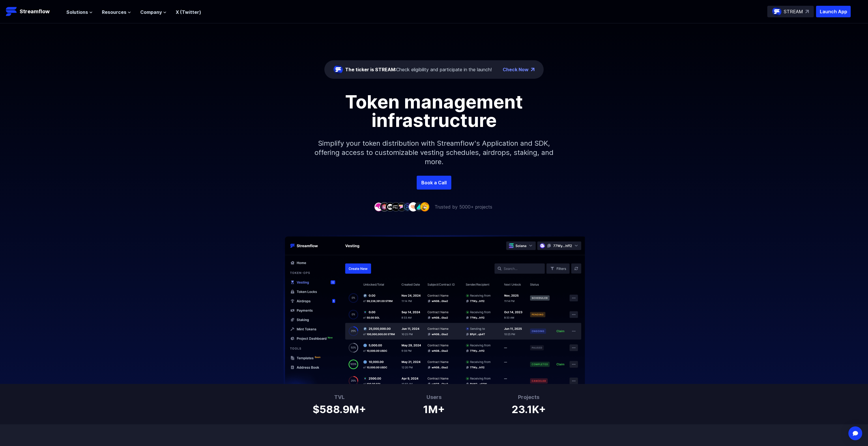  What do you see at coordinates (396, 207) in the screenshot?
I see `img: company-4` at bounding box center [396, 207].